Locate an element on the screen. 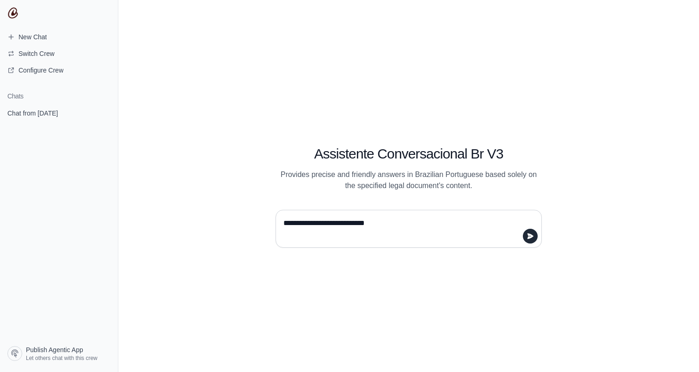  a: Publish Agentic App Let others chat with this crew is located at coordinates (59, 354).